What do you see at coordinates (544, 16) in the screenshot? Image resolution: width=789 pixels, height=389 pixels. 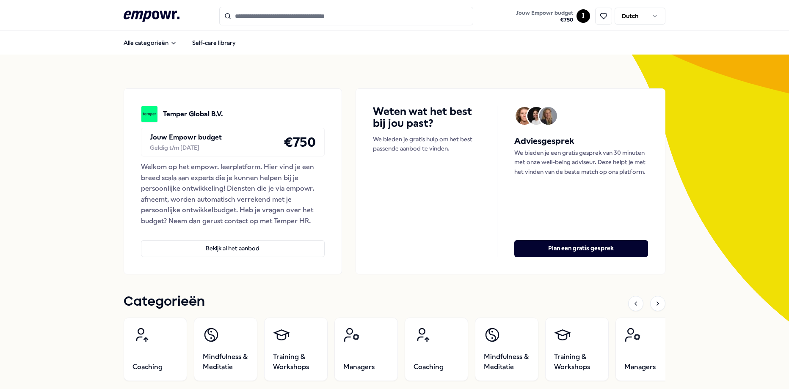 I see `a: Jouw Empowr budget€750` at bounding box center [544, 16].